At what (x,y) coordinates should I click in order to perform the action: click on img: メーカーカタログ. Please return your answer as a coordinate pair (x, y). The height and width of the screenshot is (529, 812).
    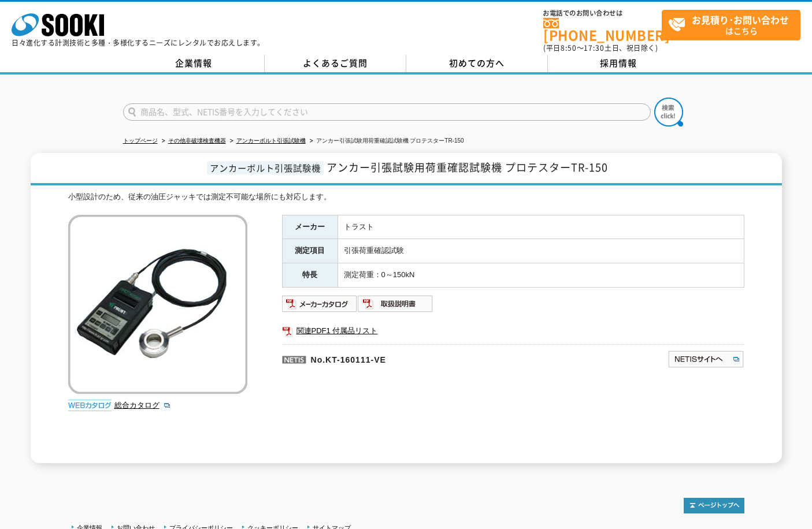
    Looking at the image, I should click on (320, 304).